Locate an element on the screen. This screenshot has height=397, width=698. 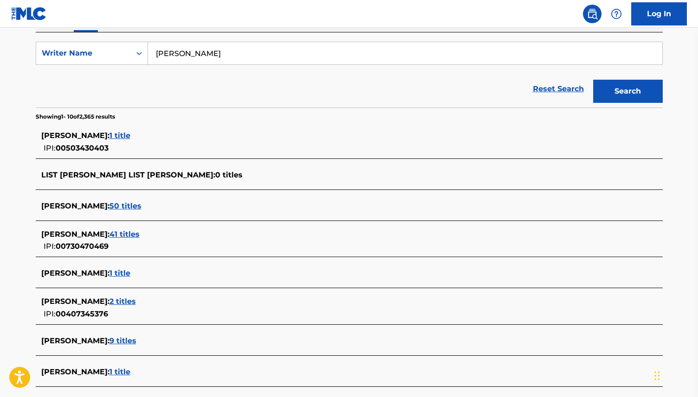
a: Reset Search is located at coordinates (558, 89).